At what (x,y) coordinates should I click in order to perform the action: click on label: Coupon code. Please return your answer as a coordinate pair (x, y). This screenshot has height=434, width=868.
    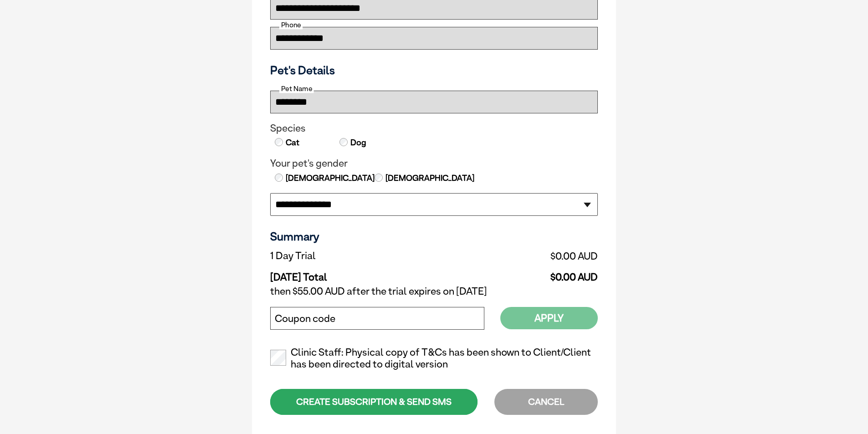
    Looking at the image, I should click on (305, 319).